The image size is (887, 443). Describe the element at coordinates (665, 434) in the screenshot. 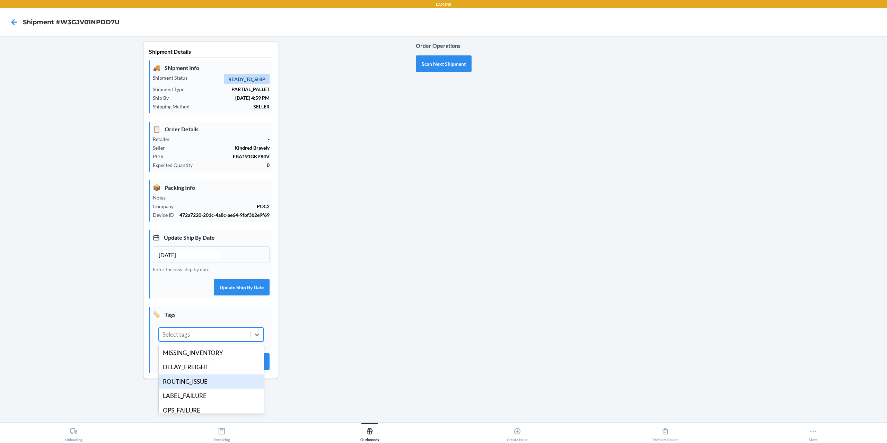

I see `div: Problem Solver` at that location.